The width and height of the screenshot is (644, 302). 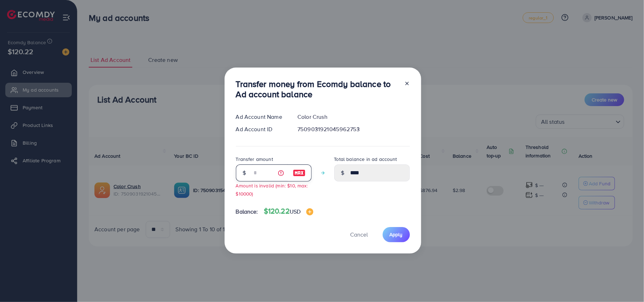 I want to click on h3: Transfer money from Ecomdy balance to Ad account balance, so click(x=317, y=89).